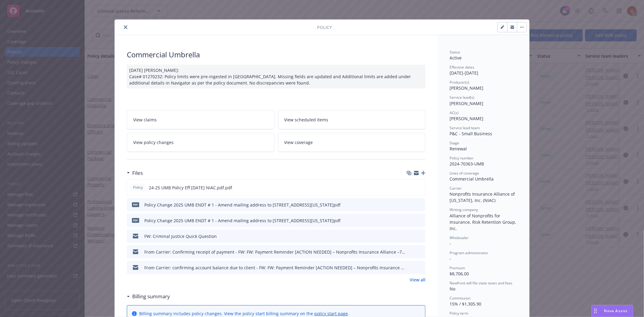  Describe the element at coordinates (612, 311) in the screenshot. I see `button: Nova Assist` at that location.